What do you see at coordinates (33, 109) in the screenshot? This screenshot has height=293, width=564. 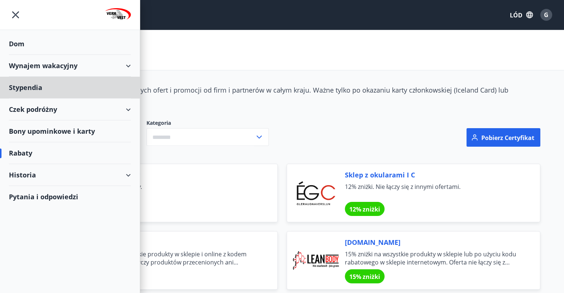 I see `font: Czek podróżny` at bounding box center [33, 109].